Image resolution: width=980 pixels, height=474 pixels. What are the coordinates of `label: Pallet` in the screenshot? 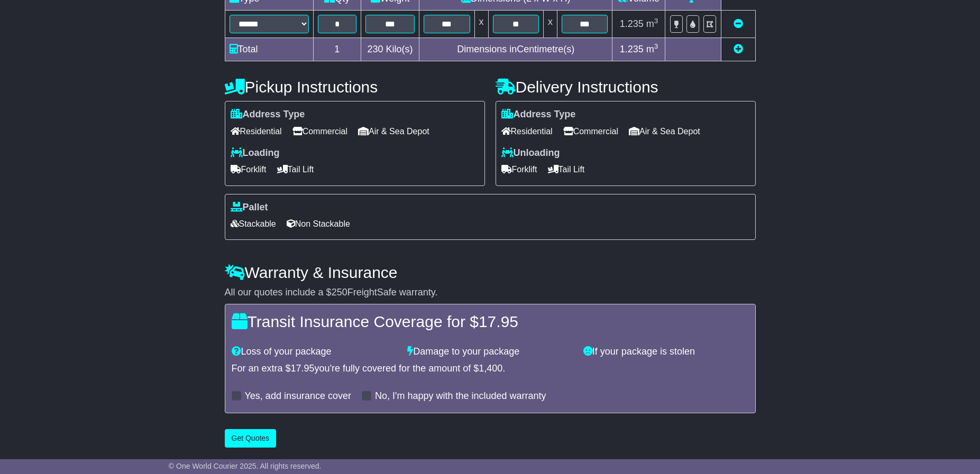 It's located at (249, 208).